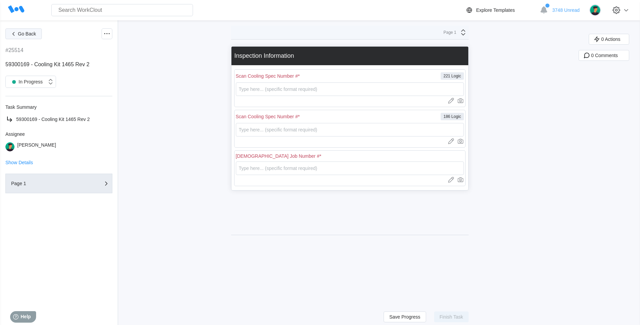 The image size is (640, 325). Describe the element at coordinates (566, 10) in the screenshot. I see `span: 3748 Unread` at that location.